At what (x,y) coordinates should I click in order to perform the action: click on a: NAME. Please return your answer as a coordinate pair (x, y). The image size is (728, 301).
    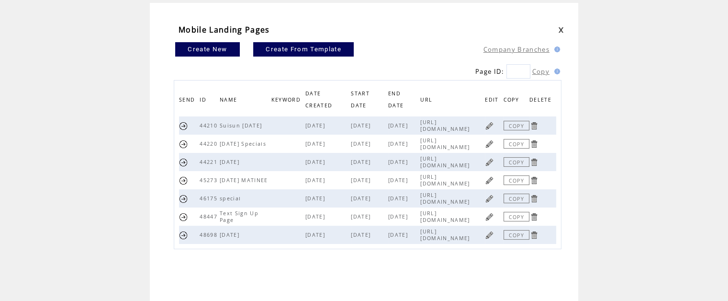
    Looking at the image, I should click on (229, 99).